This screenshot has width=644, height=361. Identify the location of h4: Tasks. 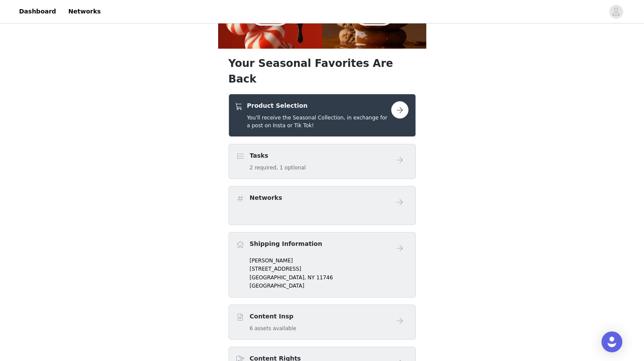
(277, 155).